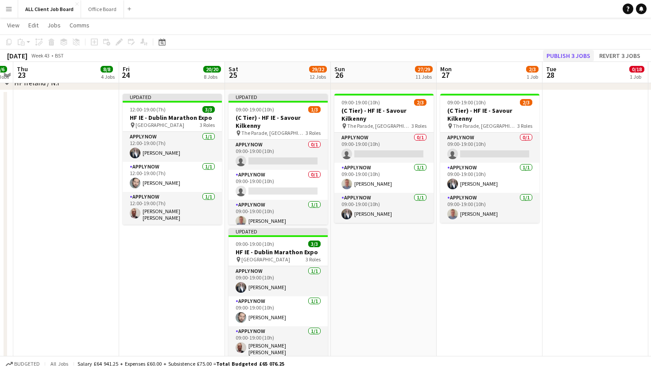 The height and width of the screenshot is (371, 651). Describe the element at coordinates (445, 75) in the screenshot. I see `span: 27` at that location.